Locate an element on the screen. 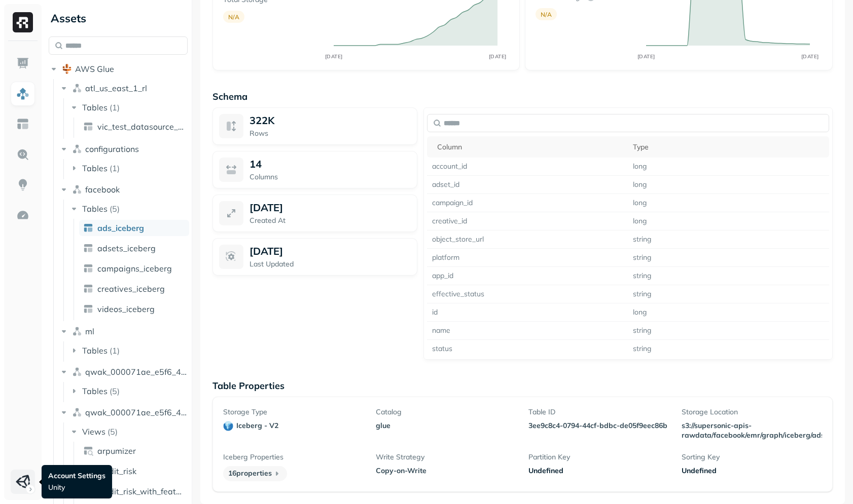 This screenshot has height=504, width=853. p: ( 5 ) is located at coordinates (114, 391).